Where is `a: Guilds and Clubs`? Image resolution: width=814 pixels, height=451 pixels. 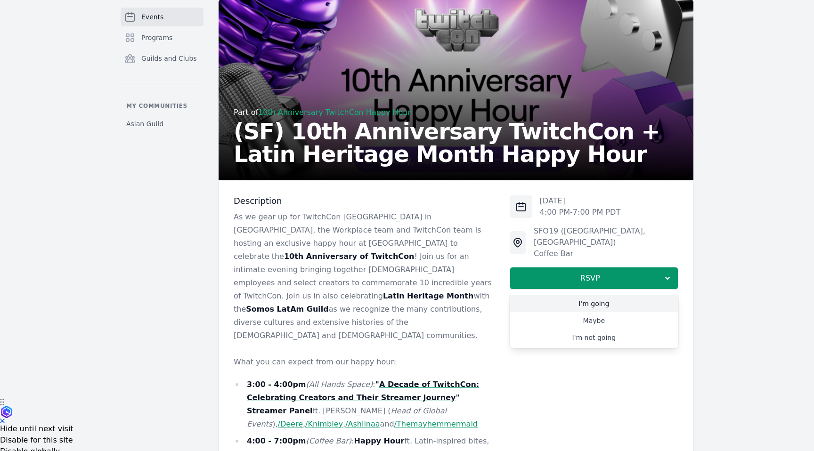
a: Guilds and Clubs is located at coordinates (162, 58).